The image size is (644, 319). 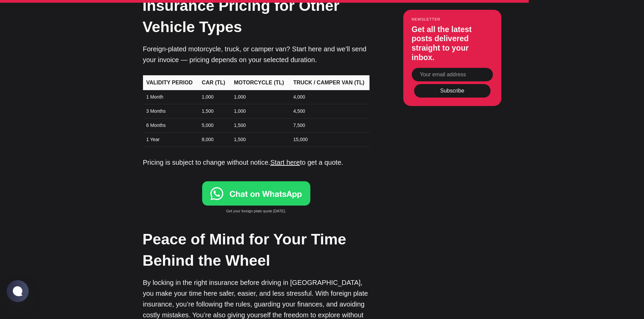 I want to click on button: Subscribe, so click(x=453, y=90).